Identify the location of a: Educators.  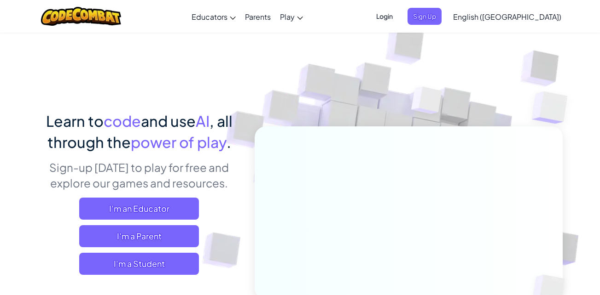
(214, 17).